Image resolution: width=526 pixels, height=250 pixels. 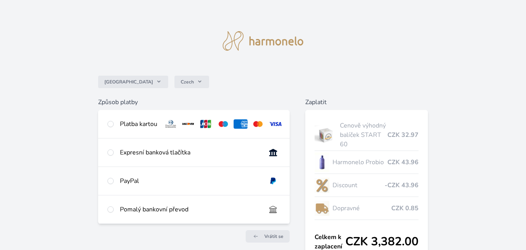 What do you see at coordinates (403, 162) in the screenshot?
I see `span: CZK 43.96` at bounding box center [403, 162].